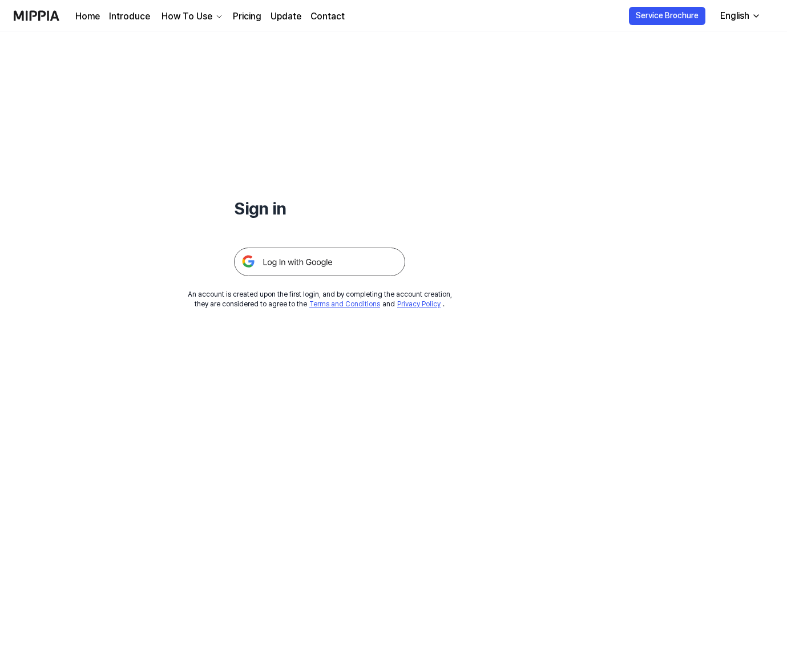 The width and height of the screenshot is (787, 672). What do you see at coordinates (191, 17) in the screenshot?
I see `button: How To Use` at bounding box center [191, 17].